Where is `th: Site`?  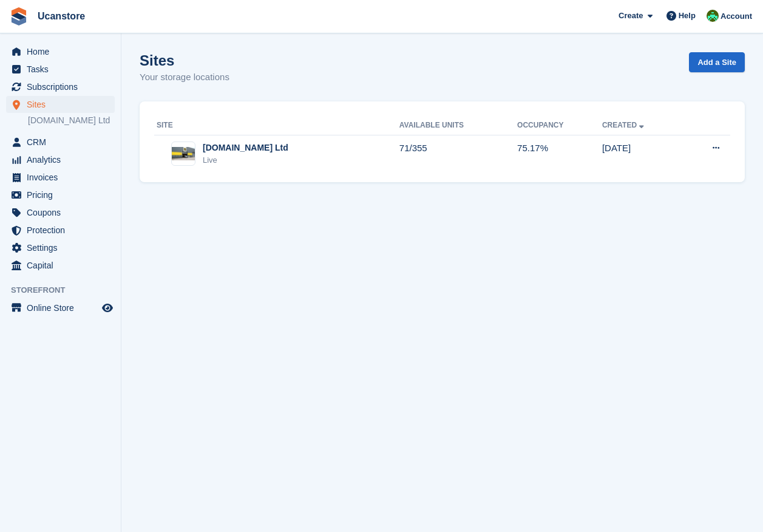 th: Site is located at coordinates (277, 126).